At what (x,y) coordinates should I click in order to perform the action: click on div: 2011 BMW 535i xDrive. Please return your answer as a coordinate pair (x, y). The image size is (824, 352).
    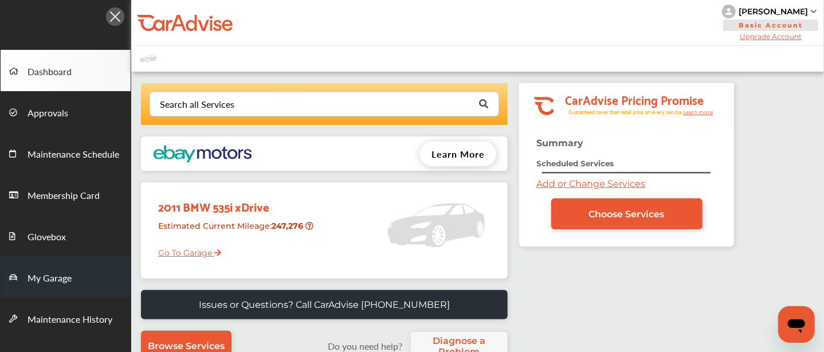
    Looking at the image, I should click on (233, 202).